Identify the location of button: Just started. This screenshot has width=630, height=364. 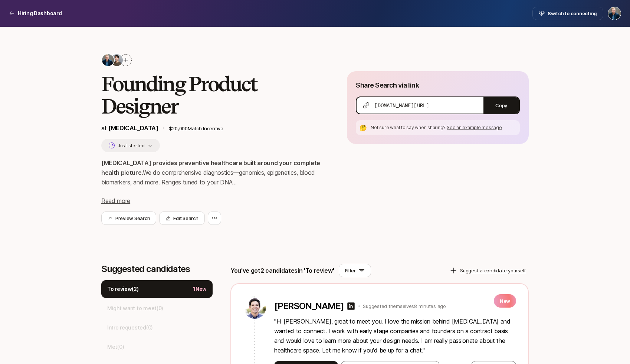
(131, 146).